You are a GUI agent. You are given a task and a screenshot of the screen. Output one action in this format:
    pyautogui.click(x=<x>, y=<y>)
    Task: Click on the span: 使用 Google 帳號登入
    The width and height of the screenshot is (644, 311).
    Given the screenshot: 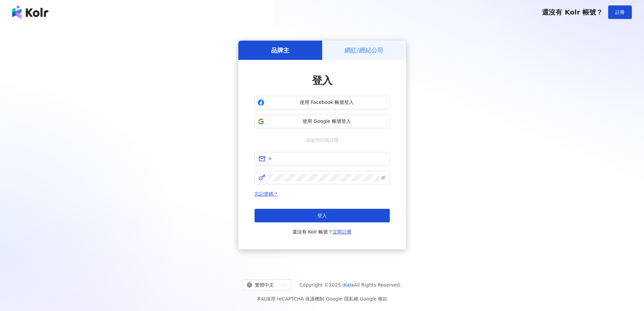 What is the action you would take?
    pyautogui.click(x=327, y=121)
    